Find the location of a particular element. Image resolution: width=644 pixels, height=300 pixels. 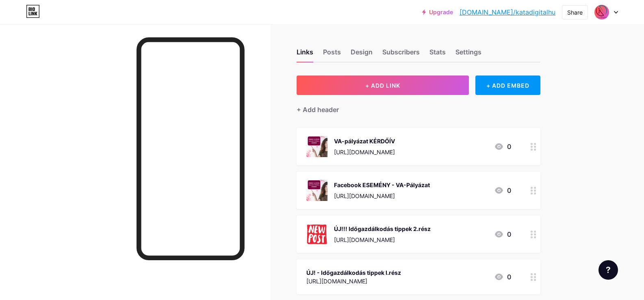

img: katadigitalhu is located at coordinates (602, 12).